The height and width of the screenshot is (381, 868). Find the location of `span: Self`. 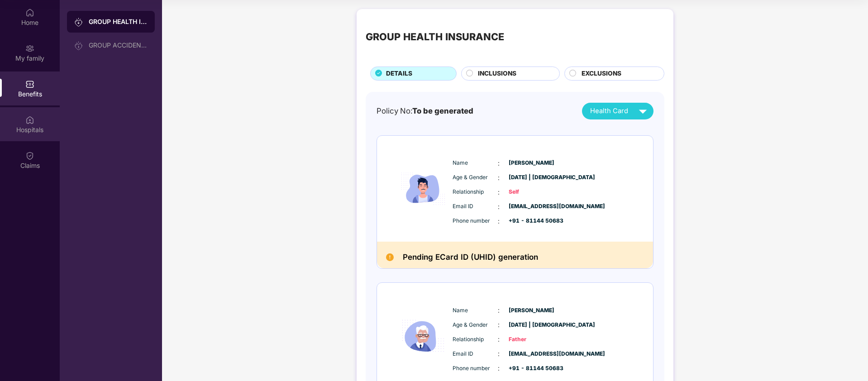

span: Self is located at coordinates (531, 192).